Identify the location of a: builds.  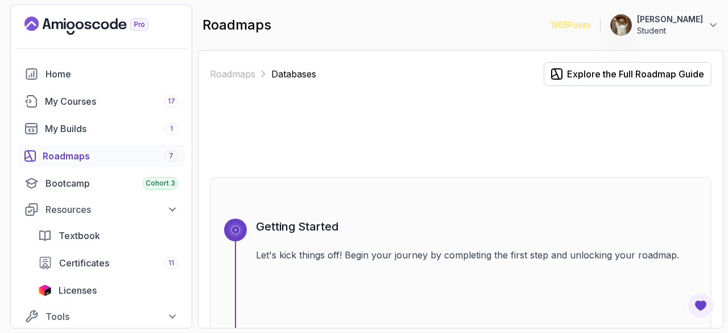
(101, 129).